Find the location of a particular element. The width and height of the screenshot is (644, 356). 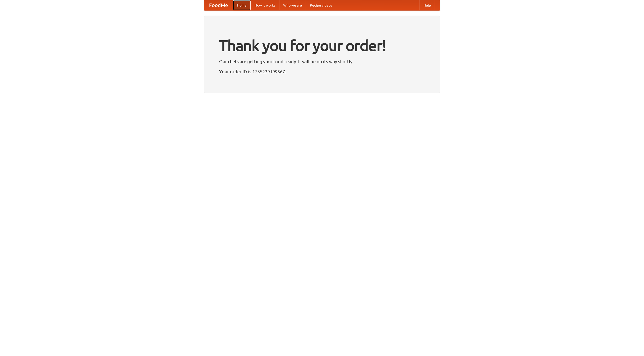

a: Recipe videos is located at coordinates (321, 5).